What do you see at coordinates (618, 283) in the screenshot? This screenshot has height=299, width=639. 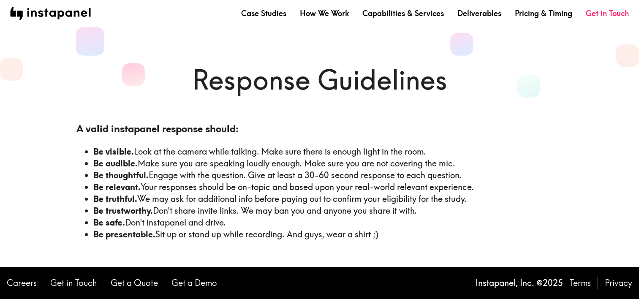 I see `a: Privacy` at bounding box center [618, 283].